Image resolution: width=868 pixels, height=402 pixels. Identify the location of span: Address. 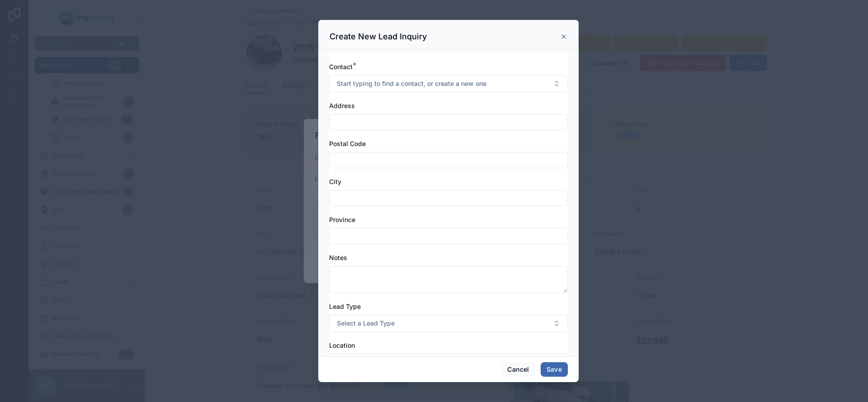
(342, 105).